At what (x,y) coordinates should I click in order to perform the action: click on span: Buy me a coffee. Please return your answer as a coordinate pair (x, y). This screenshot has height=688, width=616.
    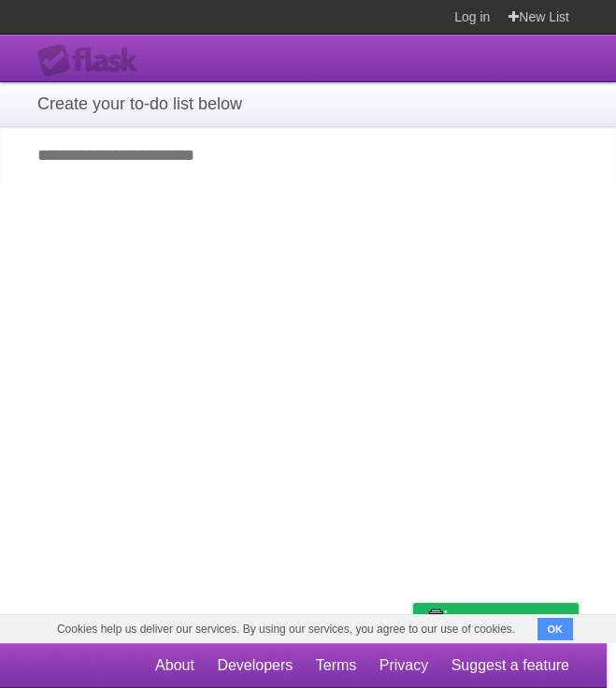
    Looking at the image, I should click on (510, 620).